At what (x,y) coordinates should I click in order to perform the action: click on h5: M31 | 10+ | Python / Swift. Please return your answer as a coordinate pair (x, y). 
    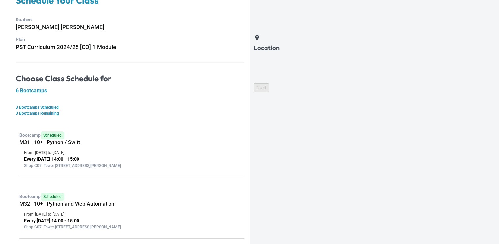
    Looking at the image, I should click on (132, 142).